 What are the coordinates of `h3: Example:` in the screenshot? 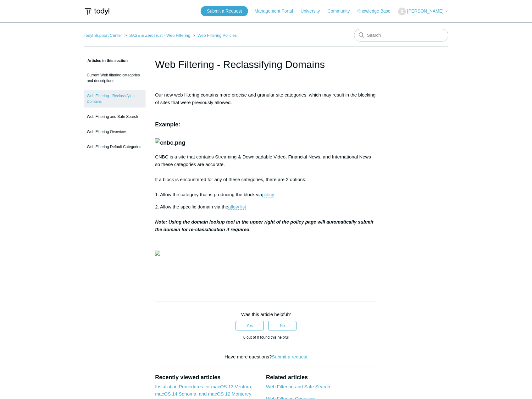 It's located at (266, 129).